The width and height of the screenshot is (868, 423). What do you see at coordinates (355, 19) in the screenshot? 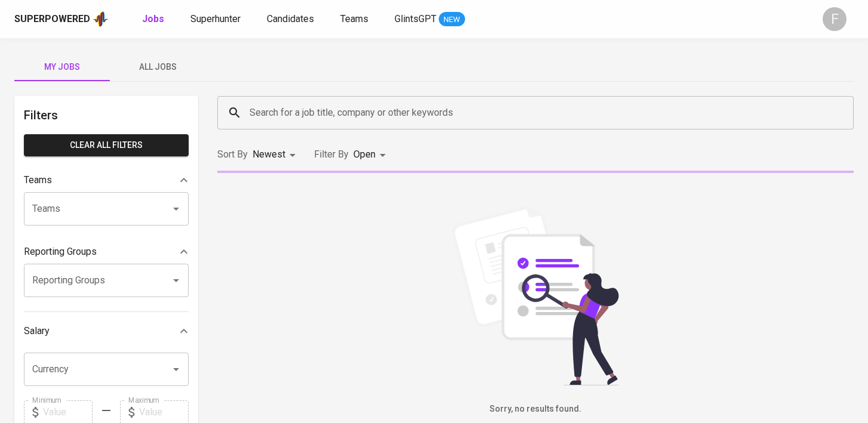
I see `a: Teams` at bounding box center [355, 19].